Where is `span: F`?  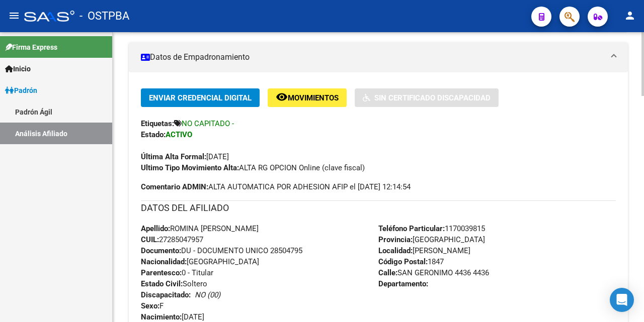
span: F is located at coordinates (152, 306).